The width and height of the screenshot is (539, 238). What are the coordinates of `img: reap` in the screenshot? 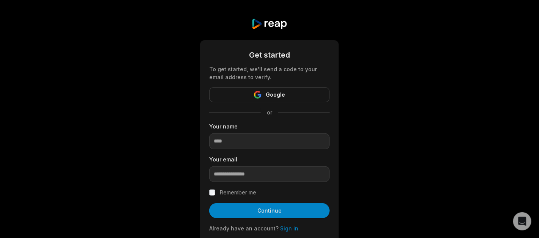 It's located at (269, 24).